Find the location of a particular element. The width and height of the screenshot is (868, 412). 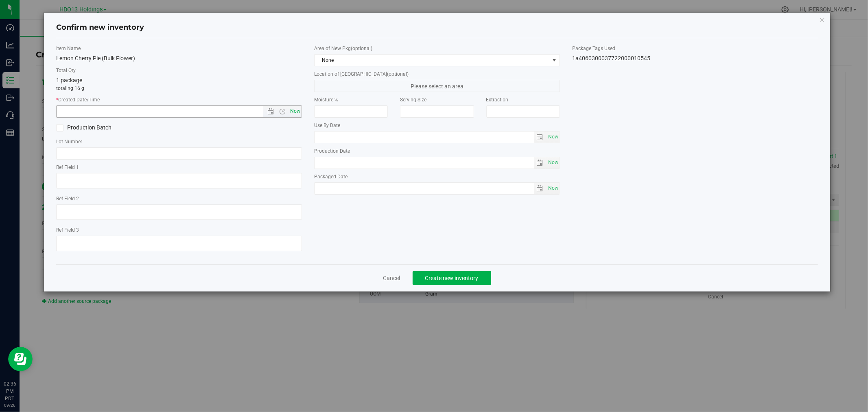

label: Production Batch is located at coordinates (115, 127).